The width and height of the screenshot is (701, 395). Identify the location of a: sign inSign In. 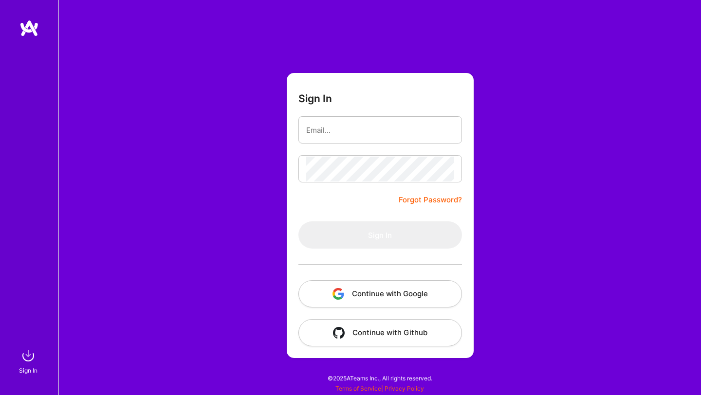
(29, 361).